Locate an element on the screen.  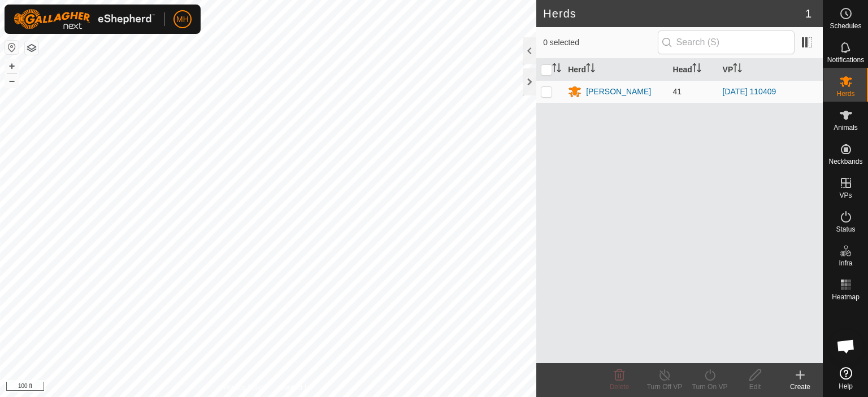
th: Herd is located at coordinates (615, 69).